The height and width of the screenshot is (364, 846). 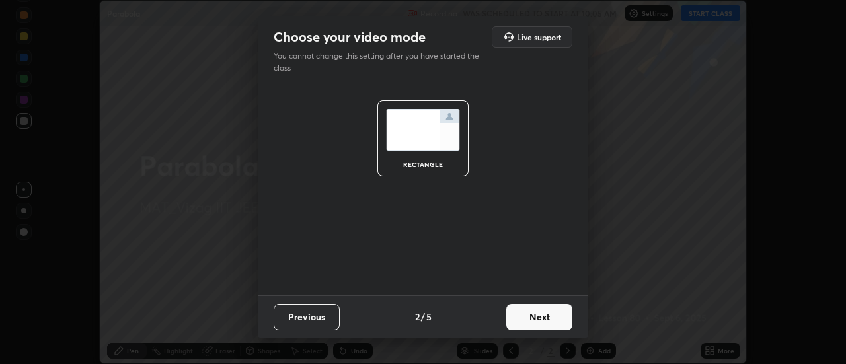 What do you see at coordinates (539, 317) in the screenshot?
I see `button: Next` at bounding box center [539, 317].